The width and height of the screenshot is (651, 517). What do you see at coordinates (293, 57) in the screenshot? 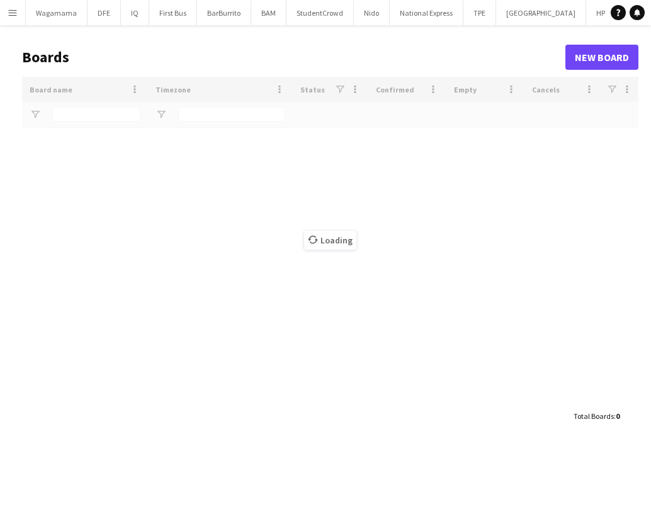
I see `h1: Boards` at bounding box center [293, 57].